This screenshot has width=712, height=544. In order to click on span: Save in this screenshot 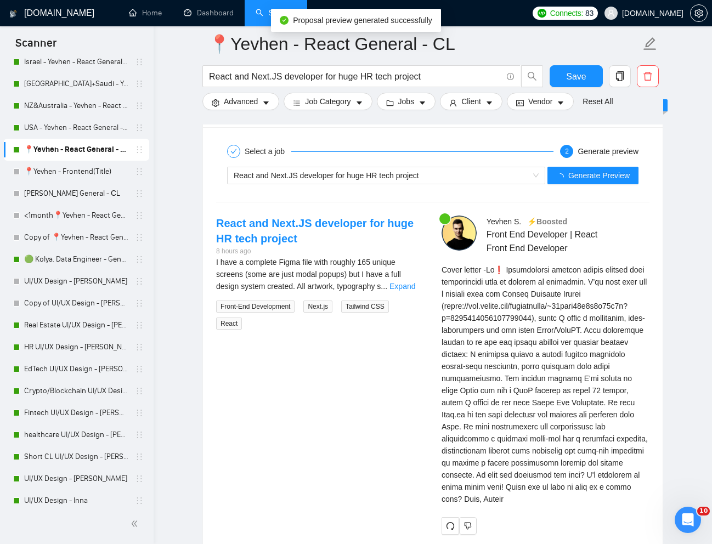, I will do `click(576, 76)`.